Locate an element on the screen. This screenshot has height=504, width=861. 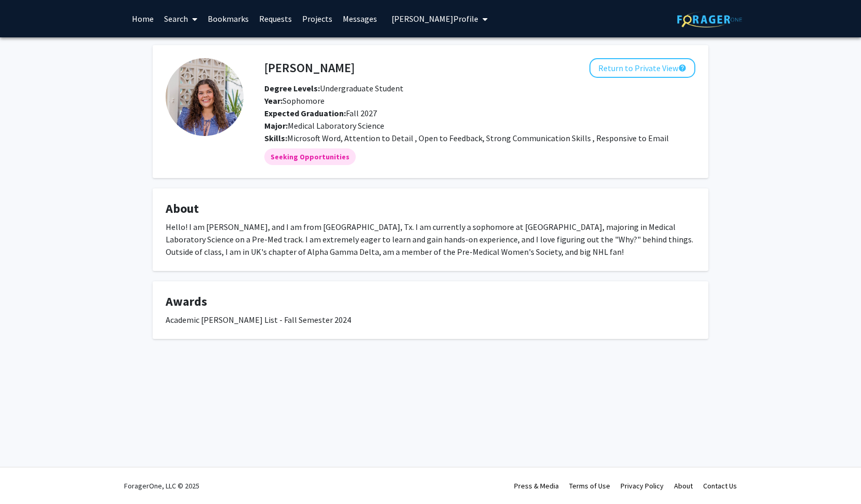
a: Privacy Policy is located at coordinates (642, 486).